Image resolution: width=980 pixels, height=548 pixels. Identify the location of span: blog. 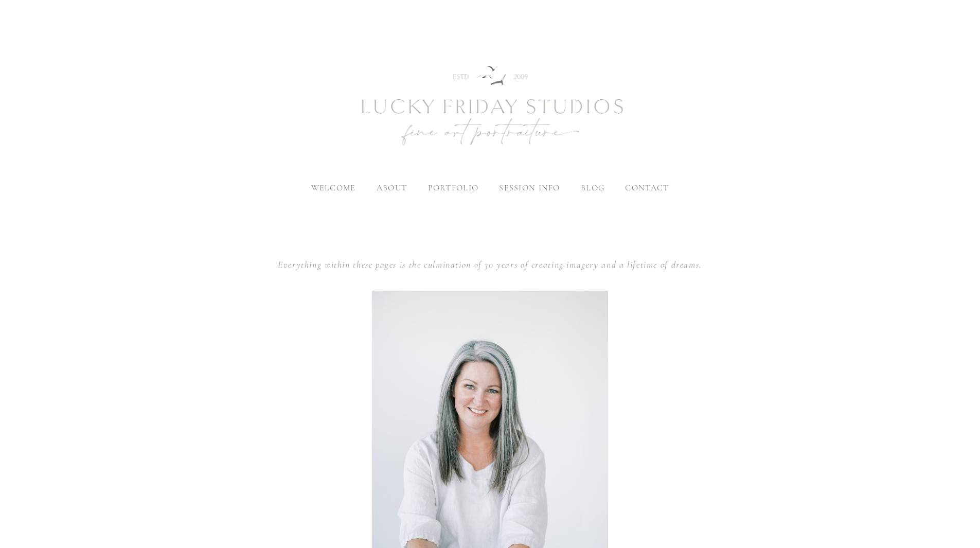
(593, 188).